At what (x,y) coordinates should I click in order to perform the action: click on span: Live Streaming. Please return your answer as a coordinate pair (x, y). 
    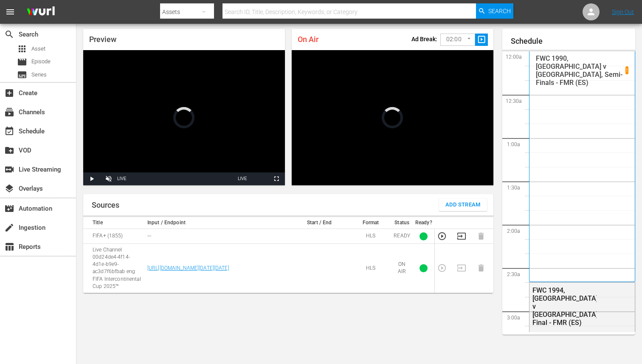
    Looking at the image, I should click on (9, 169).